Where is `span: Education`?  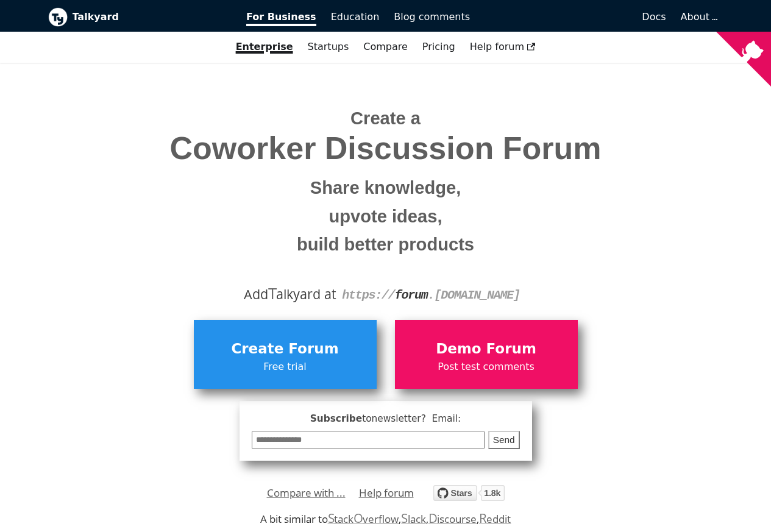 span: Education is located at coordinates (355, 16).